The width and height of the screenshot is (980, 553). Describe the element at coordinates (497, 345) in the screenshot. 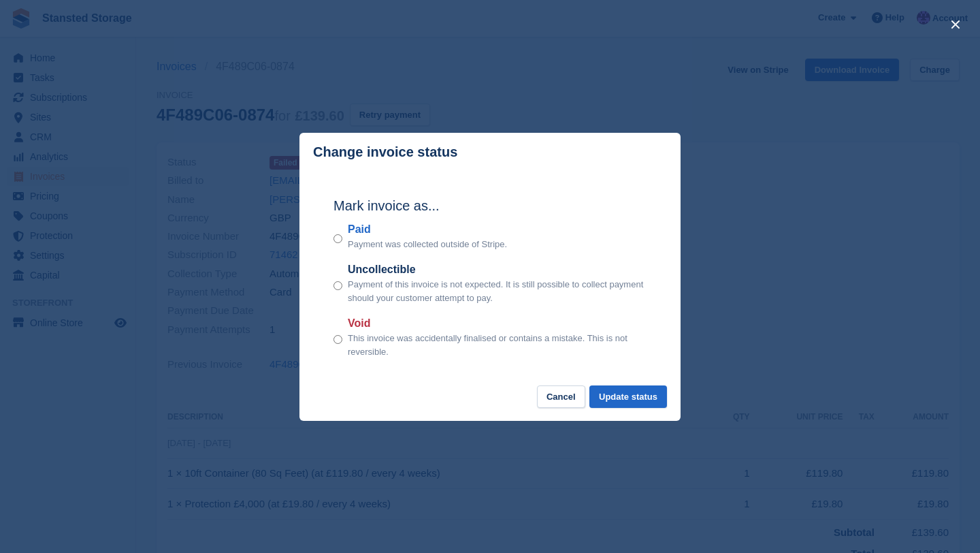

I see `p: This invoice was accidentally finalised or contains a mistake. This is not reversible.` at that location.